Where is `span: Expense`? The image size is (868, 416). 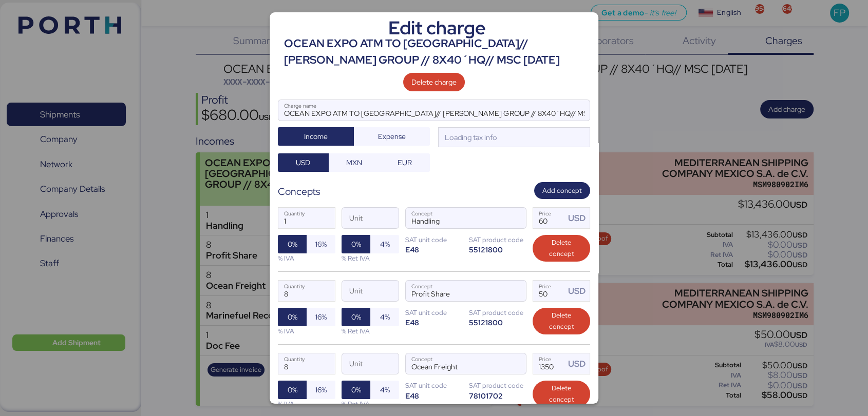 span: Expense is located at coordinates (392, 137).